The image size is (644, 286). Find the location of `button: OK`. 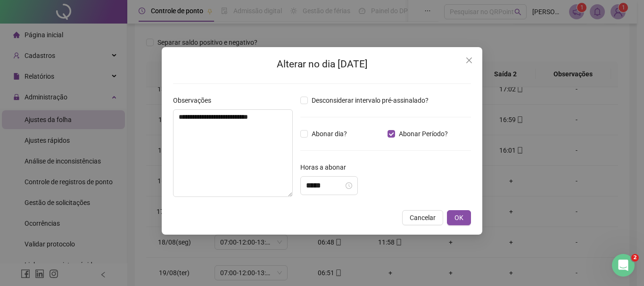

button: OK is located at coordinates (459, 217).